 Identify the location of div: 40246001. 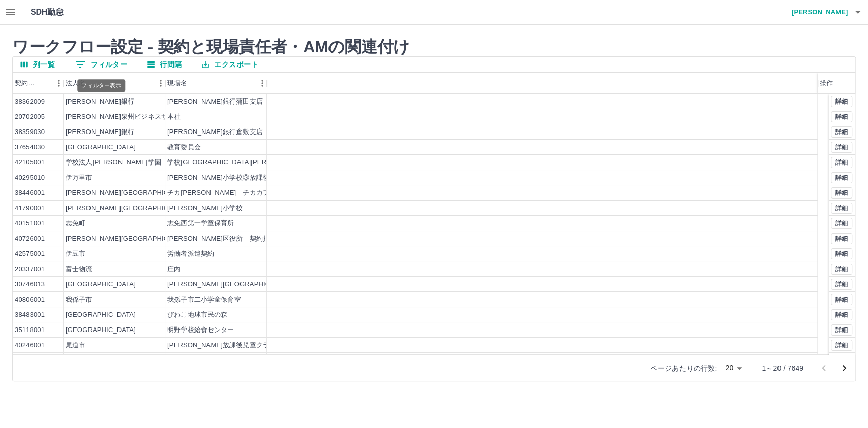
(30, 345).